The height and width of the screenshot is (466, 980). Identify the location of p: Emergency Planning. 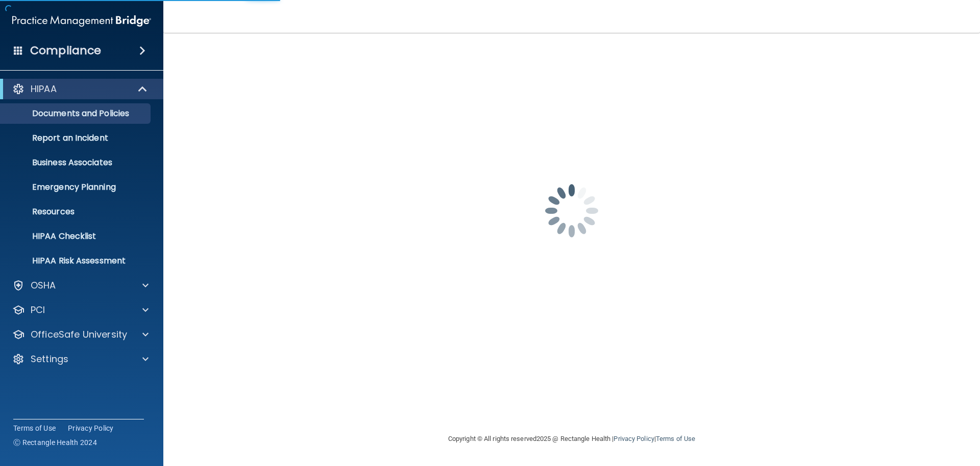
(76, 187).